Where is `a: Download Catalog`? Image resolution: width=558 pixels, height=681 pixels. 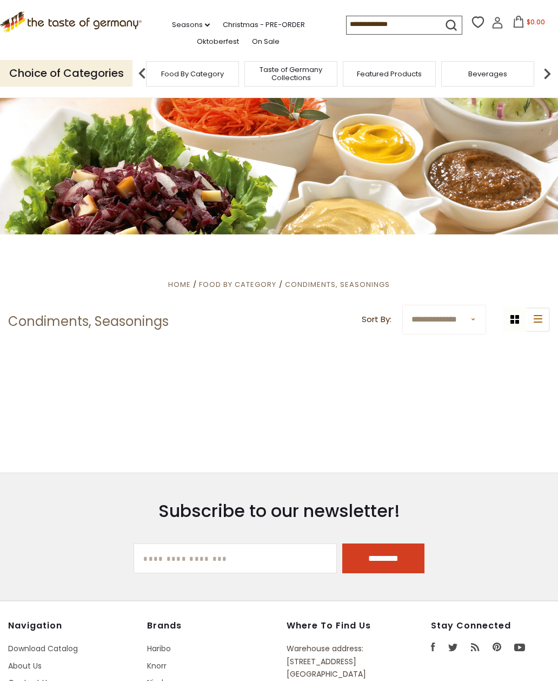
a: Download Catalog is located at coordinates (43, 648).